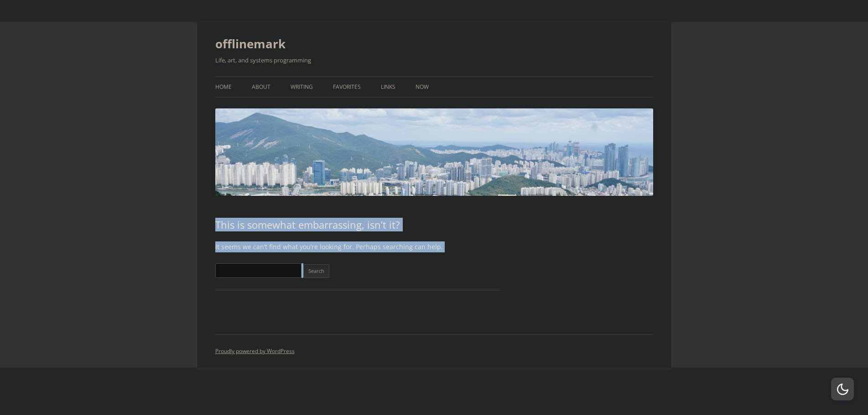 This screenshot has width=868, height=415. What do you see at coordinates (357, 247) in the screenshot?
I see `p: It seems we can’t find what you’re looking for. Perhaps searching can help.` at bounding box center [357, 247].